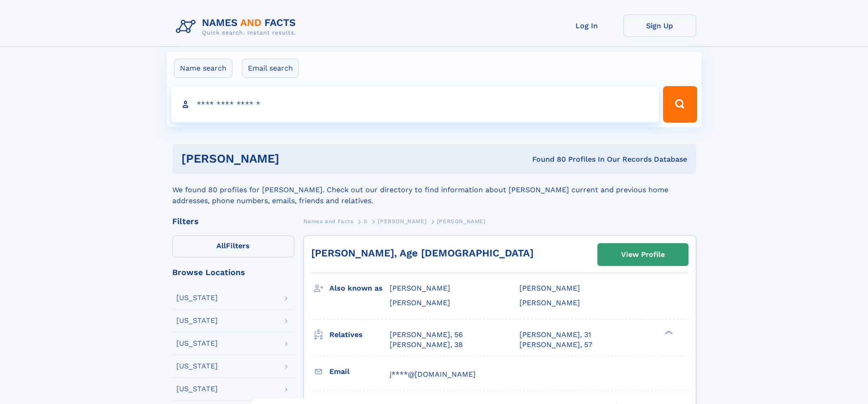 The image size is (868, 404). What do you see at coordinates (360, 289) in the screenshot?
I see `h3: Also known as` at bounding box center [360, 289].